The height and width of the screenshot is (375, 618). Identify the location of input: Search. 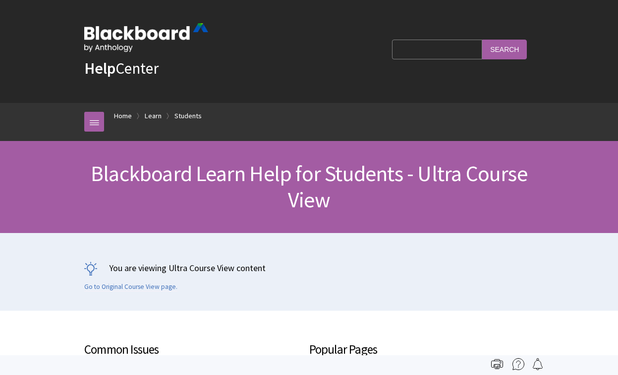
(504, 49).